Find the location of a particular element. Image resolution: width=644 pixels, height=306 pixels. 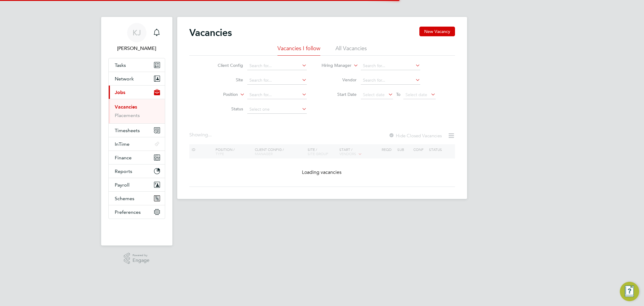

a: Vacancies is located at coordinates (126, 107).